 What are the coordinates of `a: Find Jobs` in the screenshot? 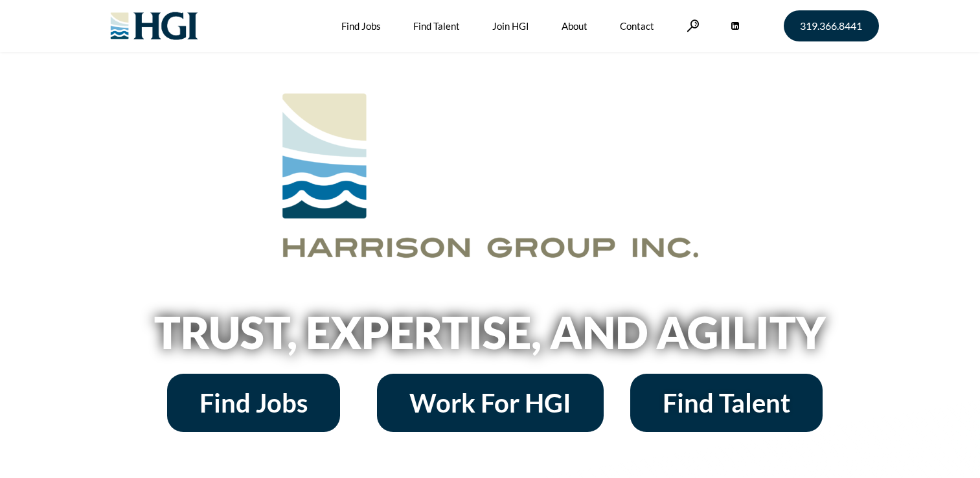 It's located at (254, 403).